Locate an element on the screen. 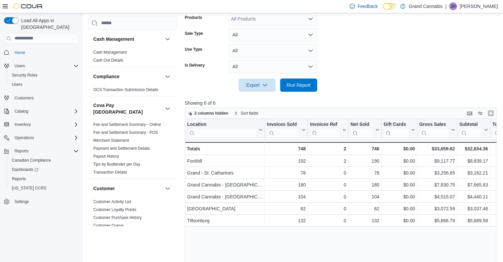 The width and height of the screenshot is (503, 262). div: $4,440.11 is located at coordinates (473, 196).